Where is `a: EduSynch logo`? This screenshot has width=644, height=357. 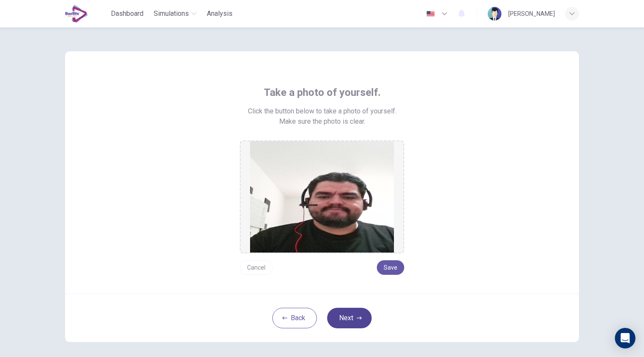
a: EduSynch logo is located at coordinates (86, 13).